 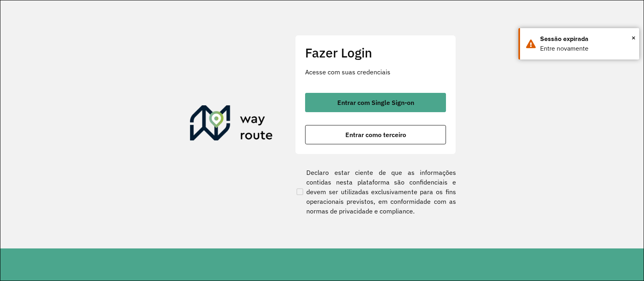 What do you see at coordinates (375, 53) in the screenshot?
I see `h2: Fazer Login` at bounding box center [375, 53].